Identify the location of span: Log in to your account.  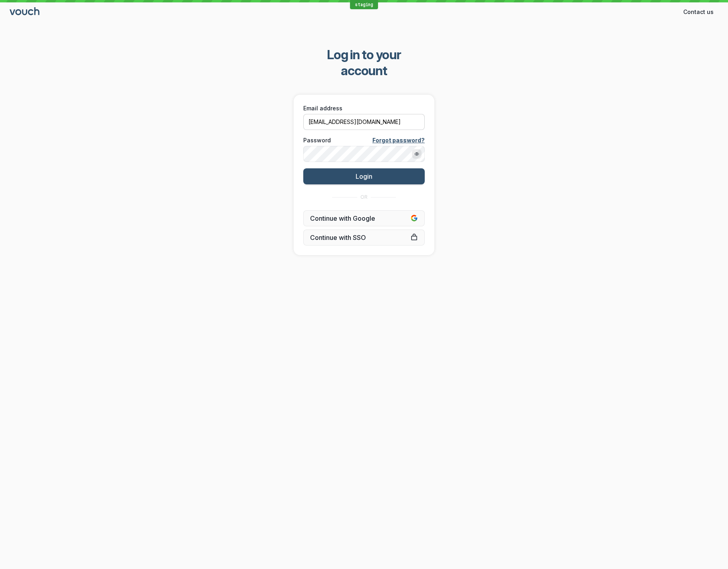
(364, 63).